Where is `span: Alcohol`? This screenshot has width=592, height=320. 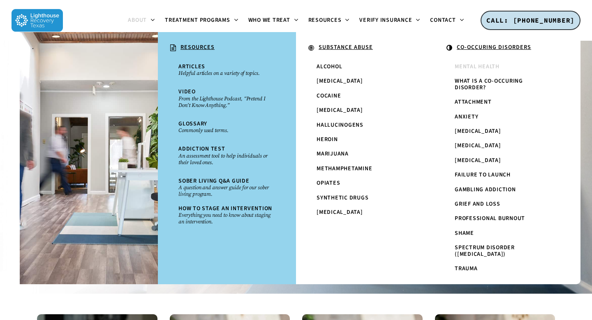
span: Alcohol is located at coordinates (329, 67).